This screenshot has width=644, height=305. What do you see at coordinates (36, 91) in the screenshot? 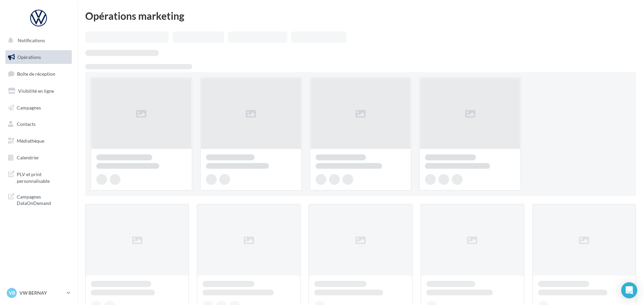
I see `span: Visibilité en ligne` at bounding box center [36, 91].